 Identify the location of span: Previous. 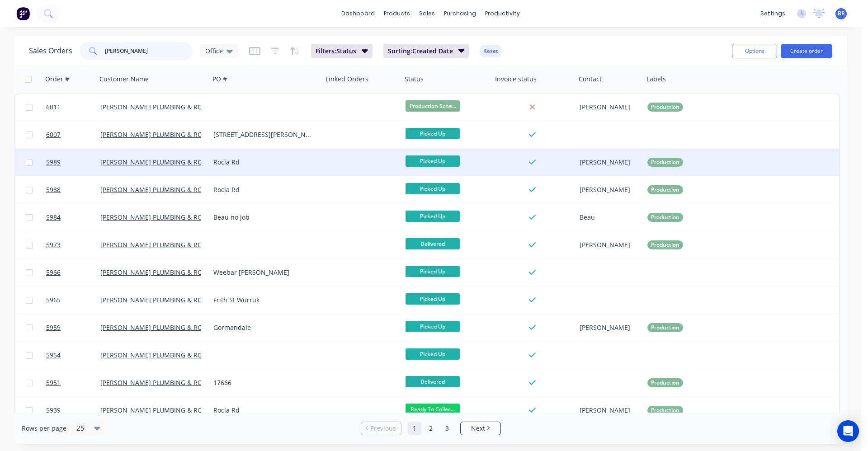
(383, 429).